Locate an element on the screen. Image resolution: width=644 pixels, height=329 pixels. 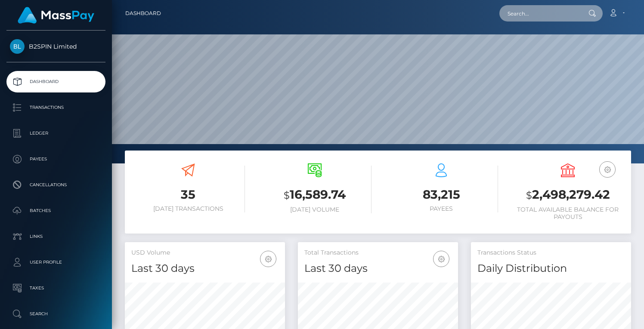
h6: Payees is located at coordinates (441, 209).